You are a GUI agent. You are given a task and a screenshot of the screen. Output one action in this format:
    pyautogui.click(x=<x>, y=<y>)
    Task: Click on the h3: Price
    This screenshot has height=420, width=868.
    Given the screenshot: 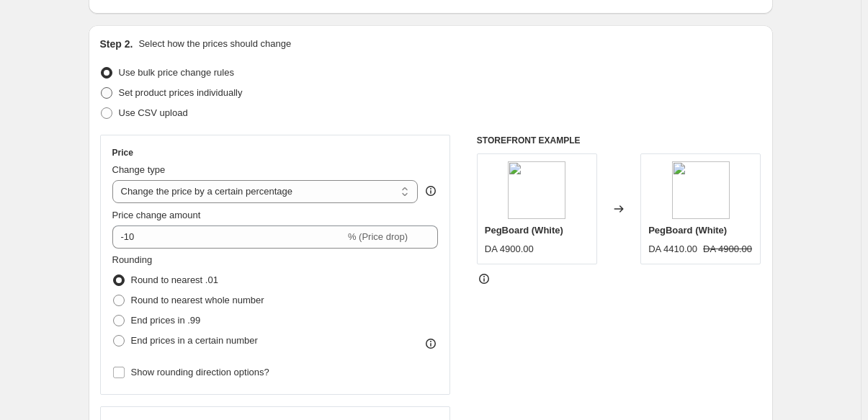 What is the action you would take?
    pyautogui.click(x=123, y=152)
    